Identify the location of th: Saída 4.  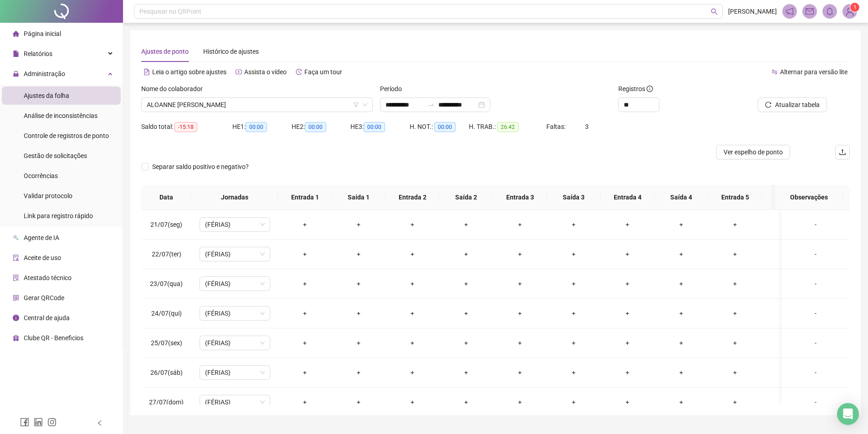
(681, 197).